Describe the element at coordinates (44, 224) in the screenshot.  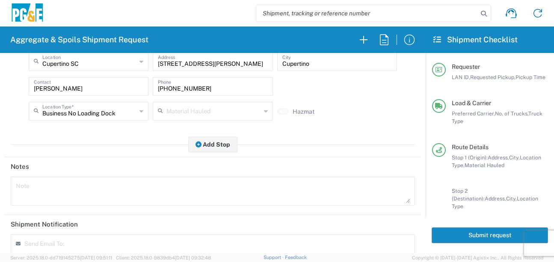
I see `h2: Shipment Notification` at that location.